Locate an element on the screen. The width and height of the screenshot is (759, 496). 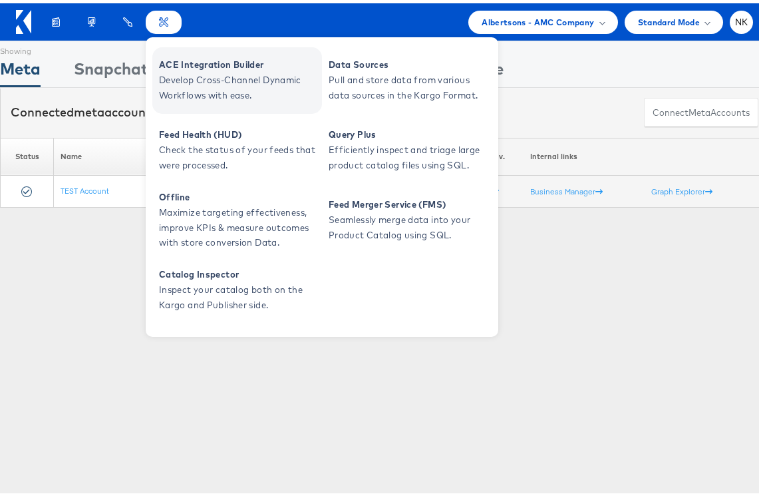
span: Albertsons - AMC Company is located at coordinates (538, 19).